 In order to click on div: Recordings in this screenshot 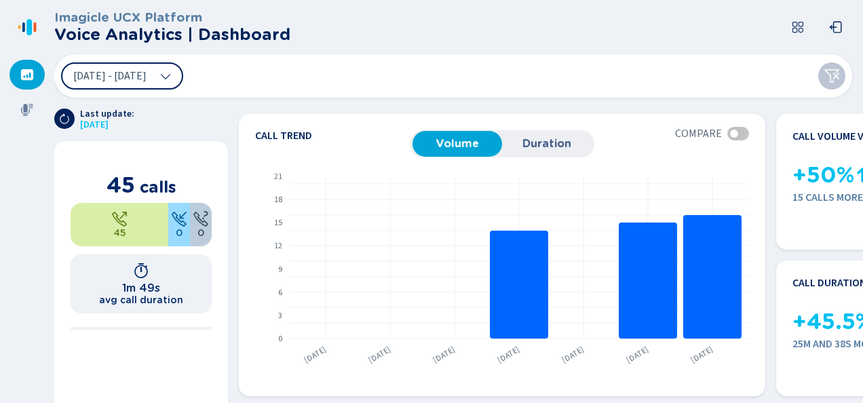, I will do `click(27, 110)`.